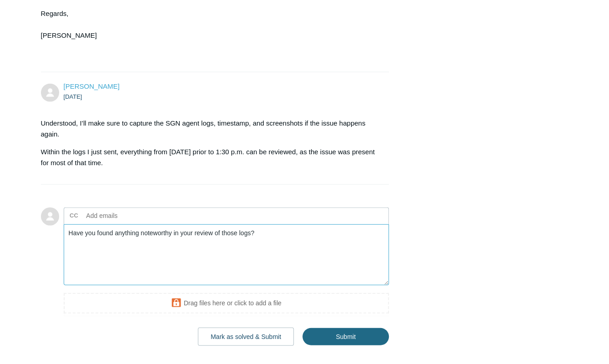  What do you see at coordinates (211, 129) in the screenshot?
I see `p: Understood, I’ll make sure to capture the SGN agent logs, timestamp, and screenshots if the issue...` at bounding box center [211, 129].